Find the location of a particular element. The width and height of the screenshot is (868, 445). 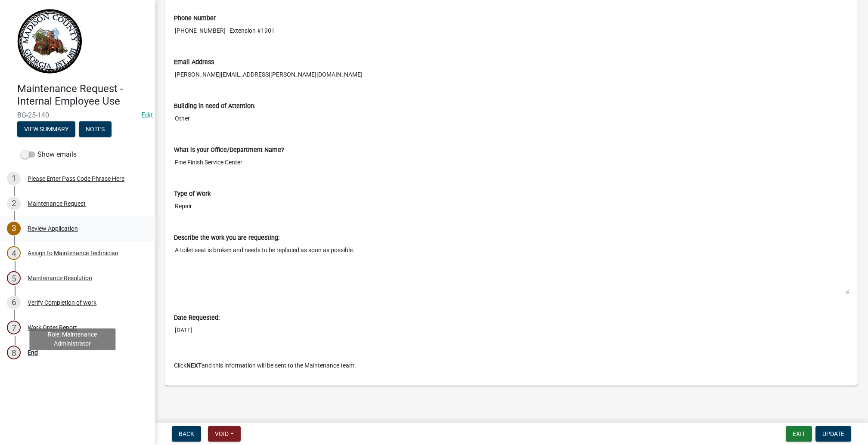

img: Madison County, Georgia is located at coordinates (50, 41).